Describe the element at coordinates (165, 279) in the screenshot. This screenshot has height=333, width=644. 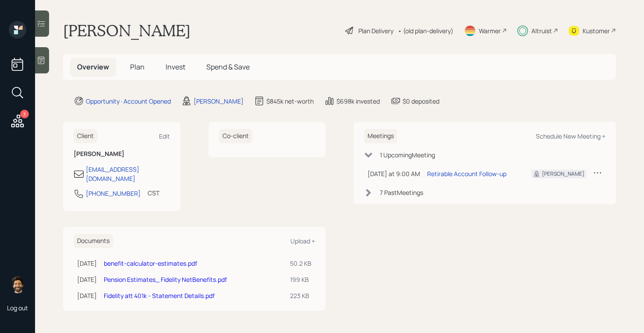
I see `a: Pension Estimates_ Fidelity NetBenefits.pdf` at that location.